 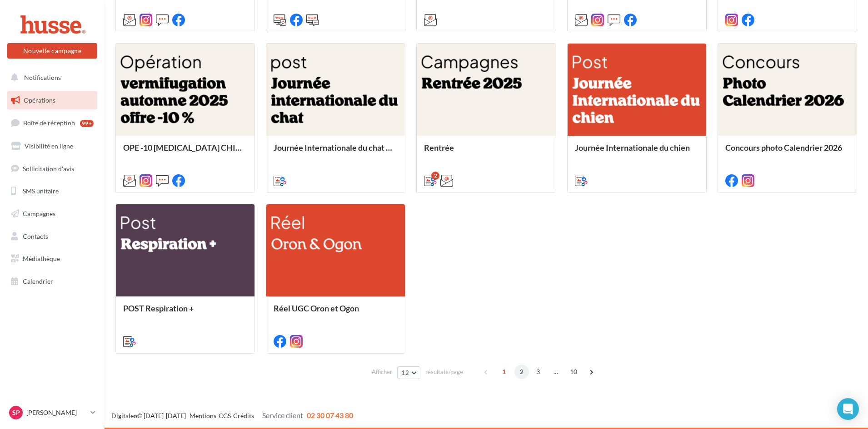 I want to click on span: Calendrier, so click(x=38, y=281).